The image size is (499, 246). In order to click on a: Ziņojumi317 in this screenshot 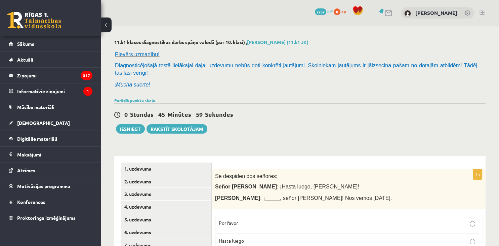, I will do `click(50, 75)`.